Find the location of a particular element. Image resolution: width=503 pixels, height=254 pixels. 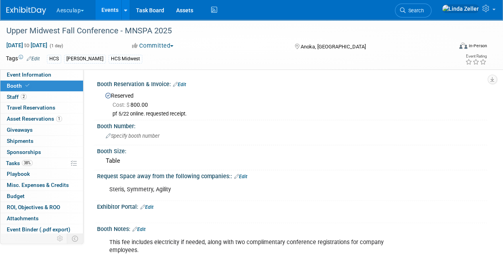

div: In-Person is located at coordinates (477, 46).